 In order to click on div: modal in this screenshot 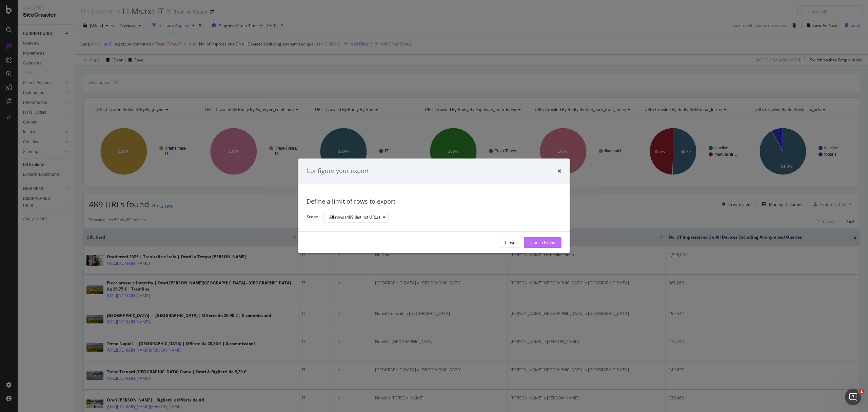, I will do `click(434, 206)`.